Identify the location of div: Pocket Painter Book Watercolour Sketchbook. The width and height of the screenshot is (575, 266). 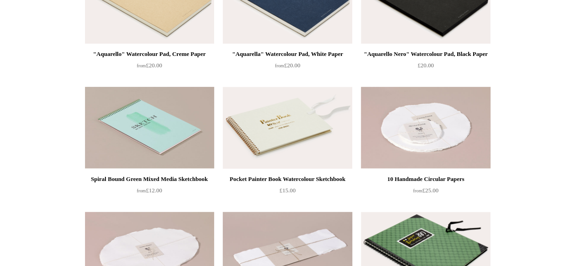
(287, 179).